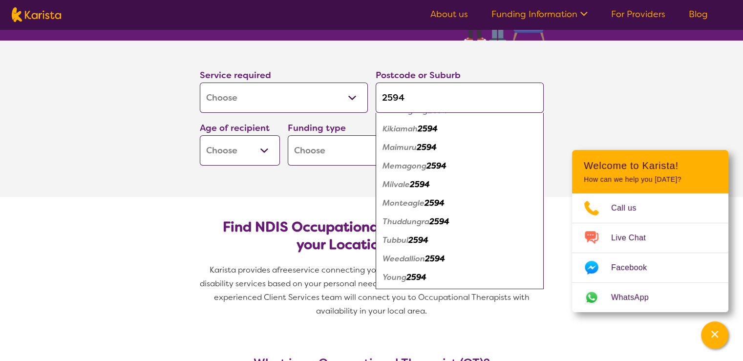 This screenshot has height=361, width=743. What do you see at coordinates (400, 128) in the screenshot?
I see `em: Kikiamah` at bounding box center [400, 128].